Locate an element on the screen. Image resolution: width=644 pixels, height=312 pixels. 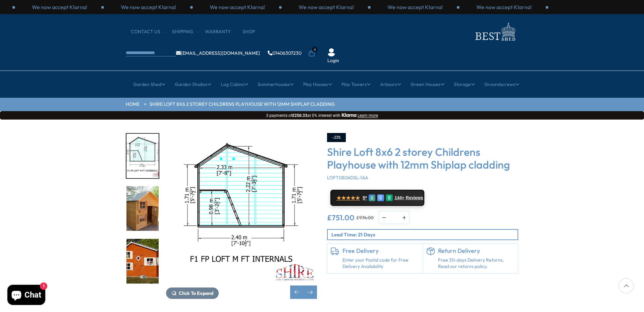
a: 0 is located at coordinates (312, 54).